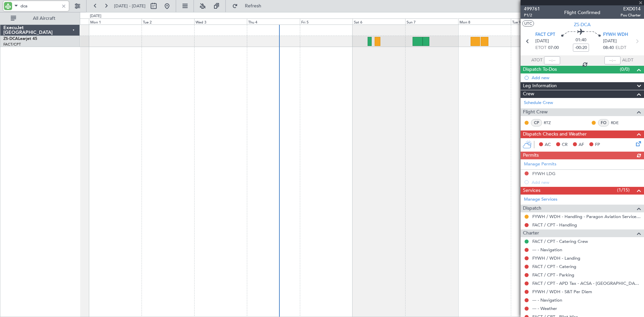 The image size is (644, 317). What do you see at coordinates (532, 15) in the screenshot?
I see `span: P1/2` at bounding box center [532, 15].